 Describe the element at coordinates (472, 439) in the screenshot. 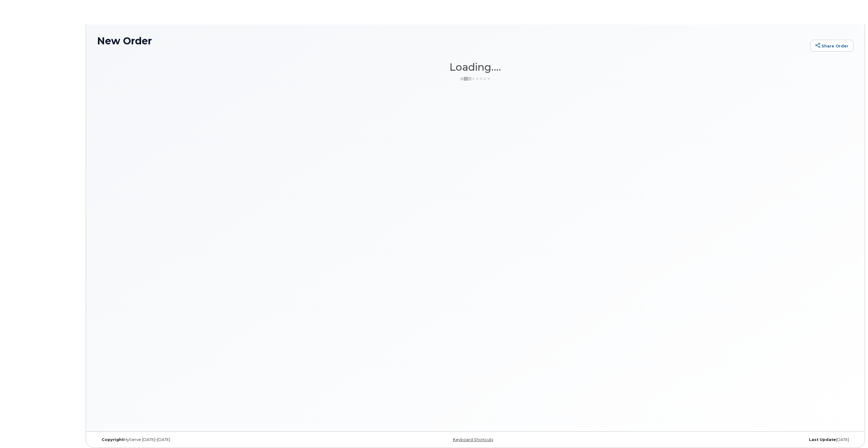

I see `a: Keyboard Shortcuts` at that location.